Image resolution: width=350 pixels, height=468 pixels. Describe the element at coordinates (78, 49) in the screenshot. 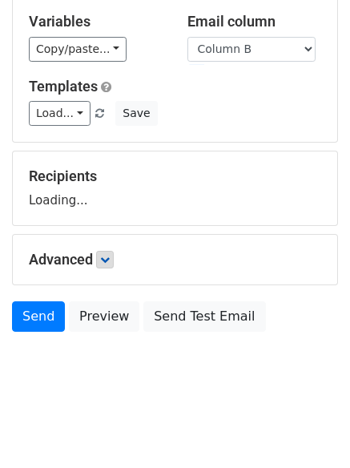

I see `a: Copy/paste...` at that location.